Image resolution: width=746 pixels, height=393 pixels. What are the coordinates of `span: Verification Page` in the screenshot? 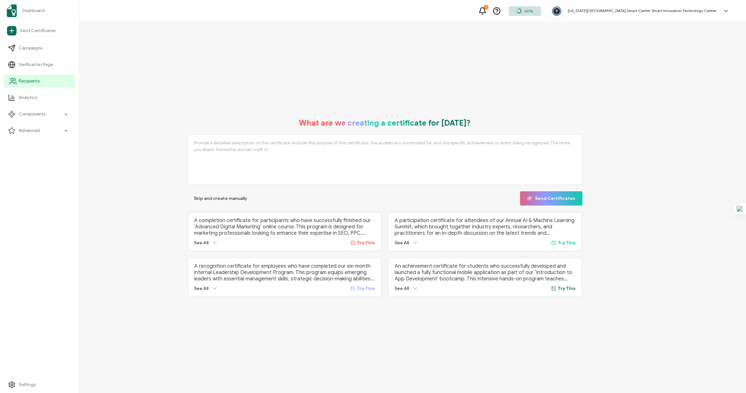 It's located at (36, 65).